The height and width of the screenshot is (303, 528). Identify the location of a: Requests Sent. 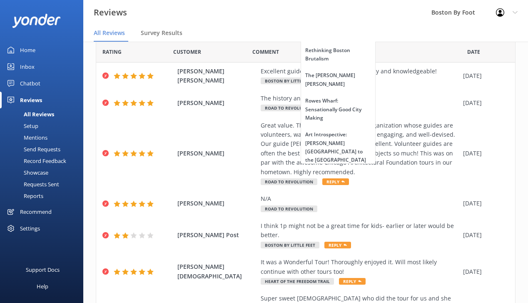
(44, 184).